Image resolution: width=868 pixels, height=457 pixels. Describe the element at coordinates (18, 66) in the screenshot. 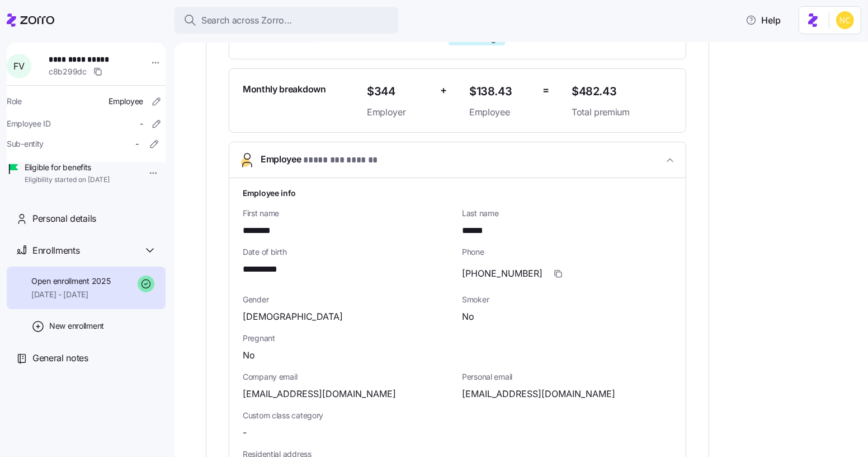

I see `span: F V` at that location.